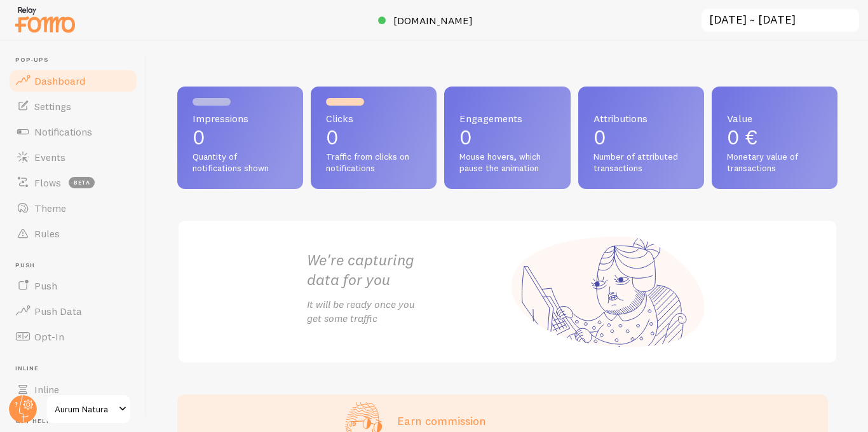  Describe the element at coordinates (641, 162) in the screenshot. I see `span: Number of attributed transactions` at that location.